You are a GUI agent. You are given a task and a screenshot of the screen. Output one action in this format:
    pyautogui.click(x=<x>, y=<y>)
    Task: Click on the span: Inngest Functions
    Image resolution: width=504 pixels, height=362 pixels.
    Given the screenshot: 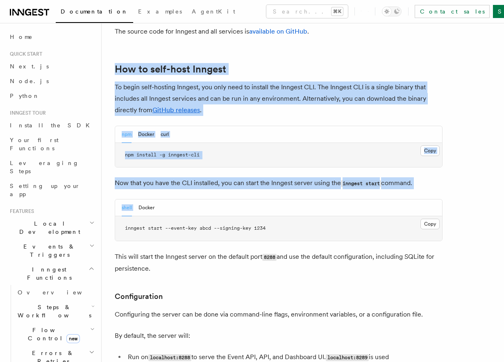 What is the action you would take?
    pyautogui.click(x=48, y=274)
    